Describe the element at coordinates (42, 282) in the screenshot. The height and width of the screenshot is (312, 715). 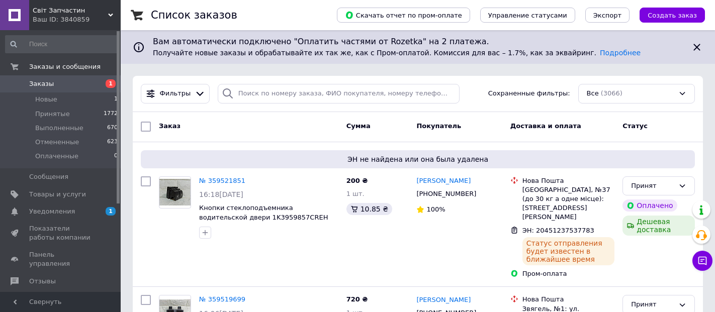
I see `span: Отзывы` at that location.